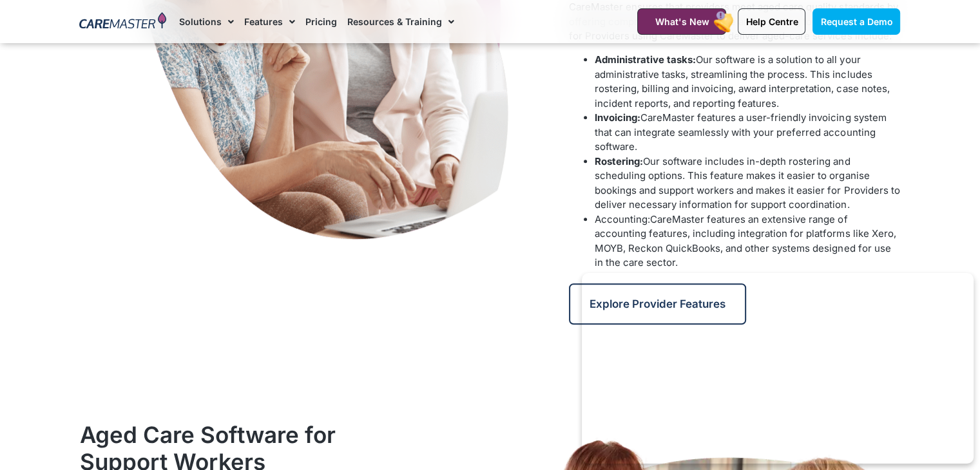 The width and height of the screenshot is (980, 470). Describe the element at coordinates (622, 219) in the screenshot. I see `b: Accounting:` at that location.